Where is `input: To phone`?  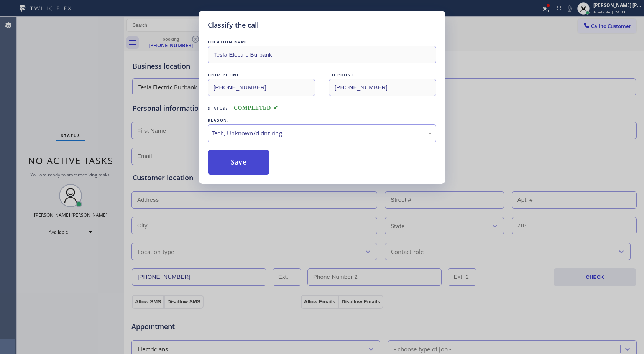
input: To phone is located at coordinates (382, 88).